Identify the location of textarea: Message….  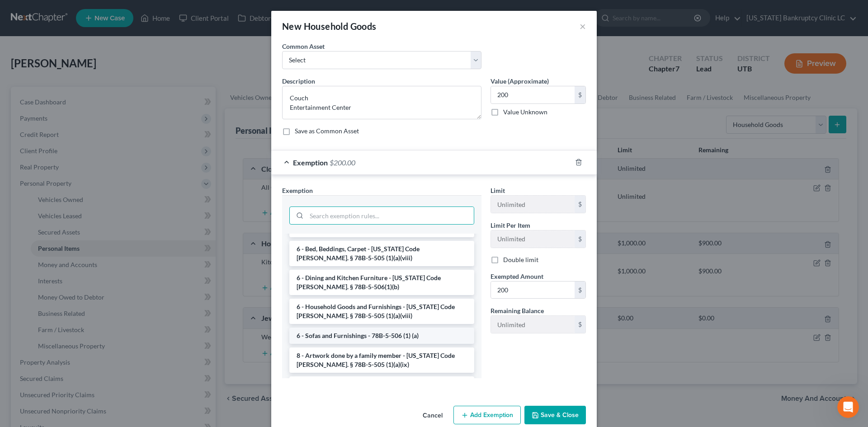
(90, 285).